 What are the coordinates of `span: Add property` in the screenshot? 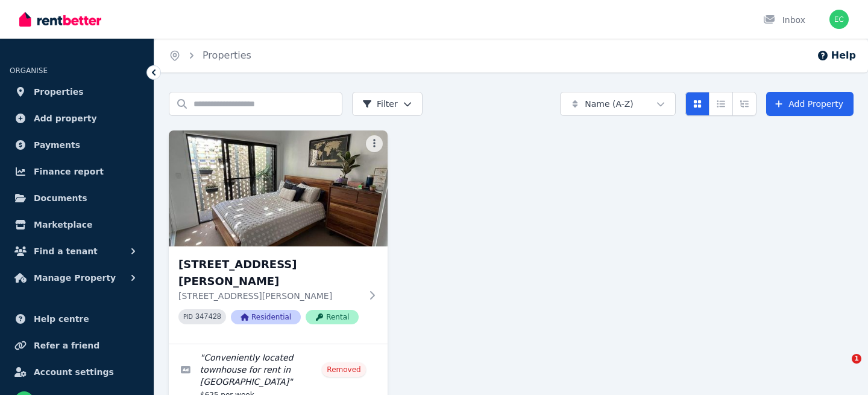 It's located at (65, 118).